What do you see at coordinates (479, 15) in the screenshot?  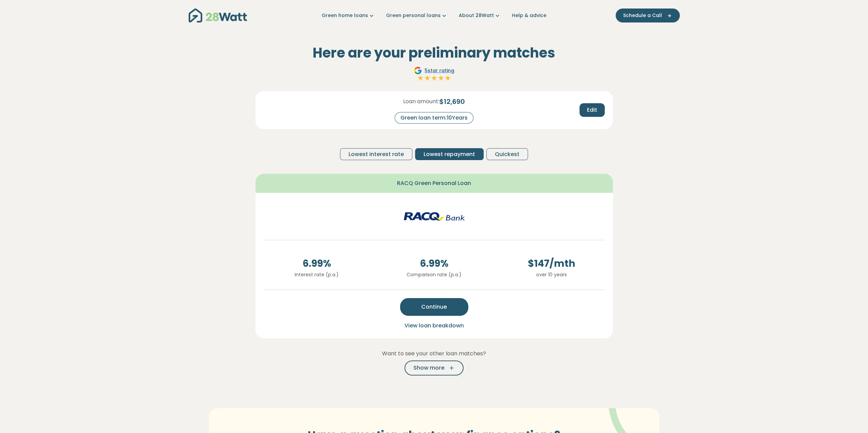 I see `a: About 28Watt` at bounding box center [479, 15].